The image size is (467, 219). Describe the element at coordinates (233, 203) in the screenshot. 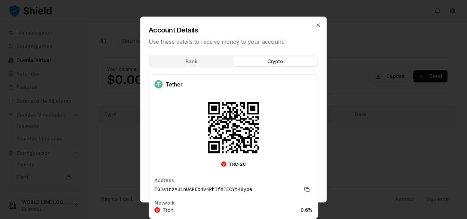

I see `p: Network` at that location.